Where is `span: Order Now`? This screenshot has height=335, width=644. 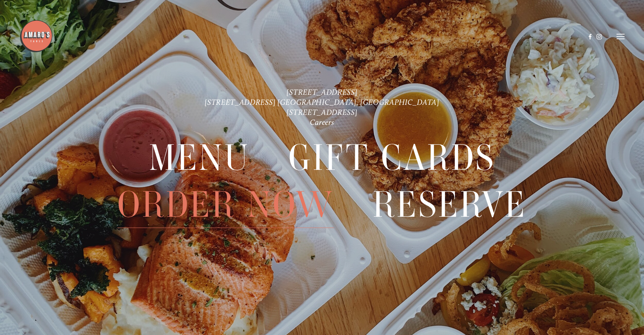 span: Order Now is located at coordinates (225, 205).